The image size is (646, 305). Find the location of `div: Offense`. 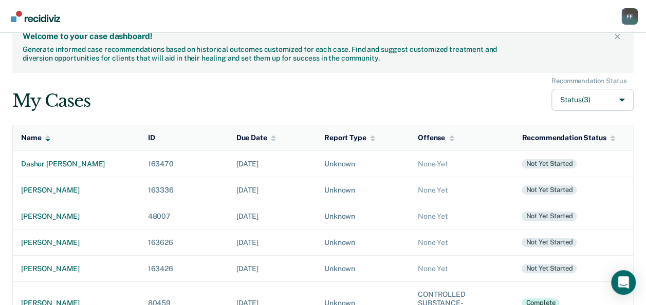

div: Offense is located at coordinates (435, 138).